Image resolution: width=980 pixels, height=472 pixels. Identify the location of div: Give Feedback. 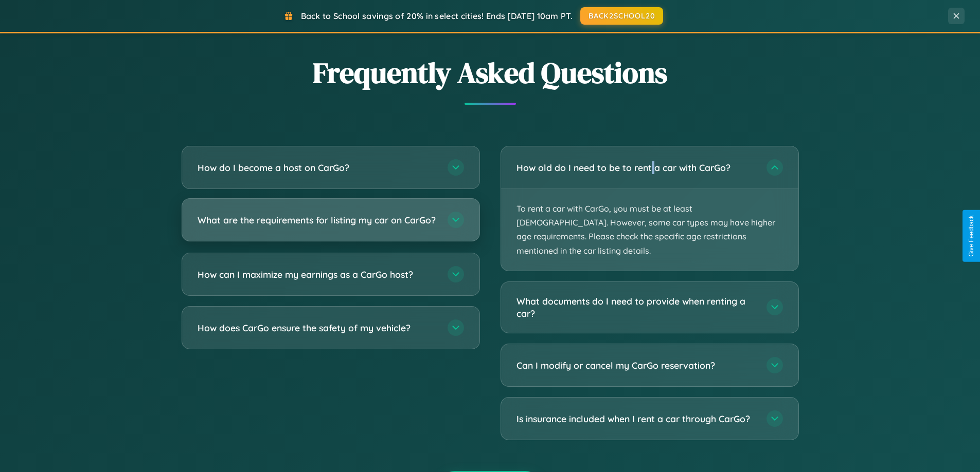
(971, 236).